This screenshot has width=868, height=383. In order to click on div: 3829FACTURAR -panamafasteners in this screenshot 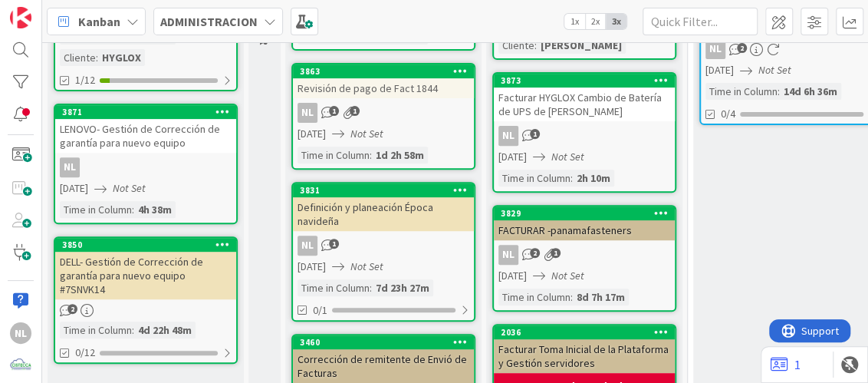, I will do `click(584, 223)`.